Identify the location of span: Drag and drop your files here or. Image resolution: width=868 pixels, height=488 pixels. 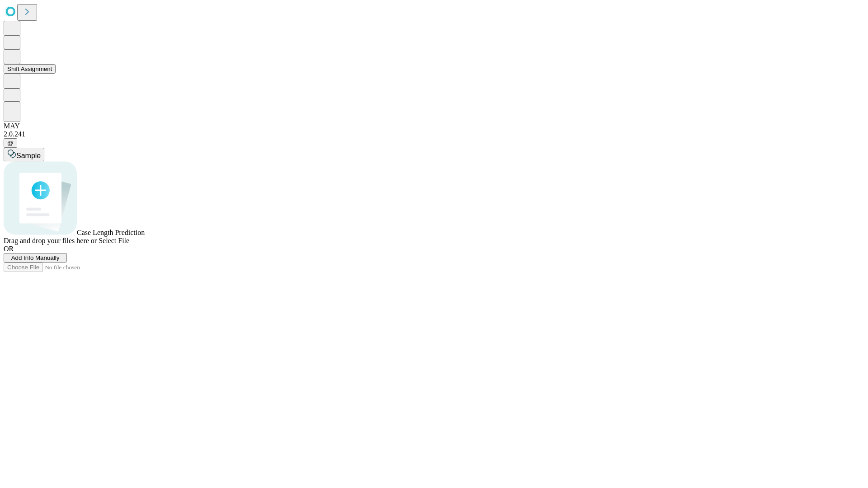
(50, 240).